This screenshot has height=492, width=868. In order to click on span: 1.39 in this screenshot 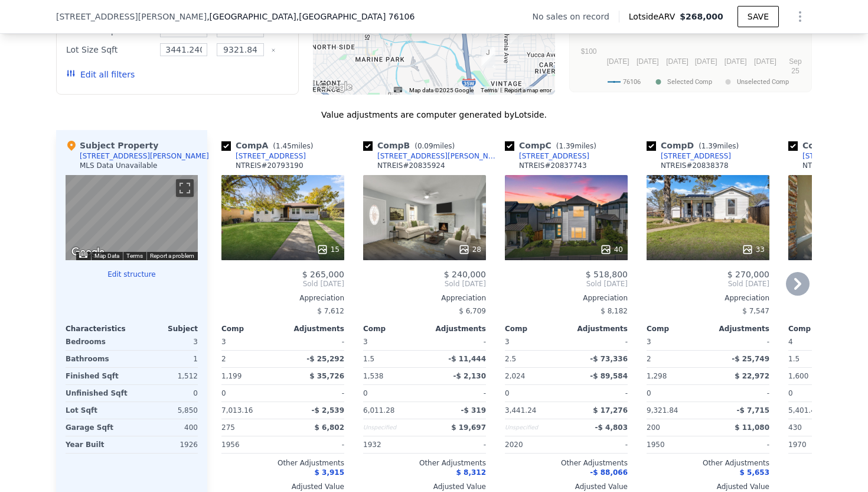, I will do `click(566, 146)`.